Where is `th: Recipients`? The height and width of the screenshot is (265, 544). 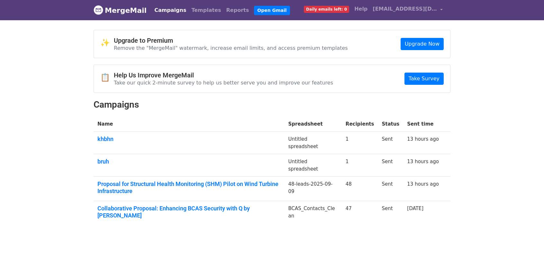
th: Recipients is located at coordinates (360, 124).